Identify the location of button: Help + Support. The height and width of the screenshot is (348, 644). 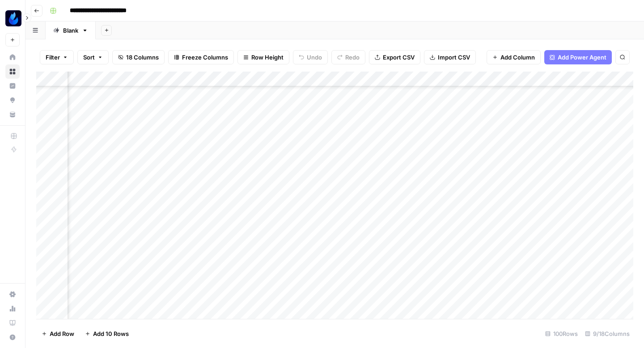
(12, 337).